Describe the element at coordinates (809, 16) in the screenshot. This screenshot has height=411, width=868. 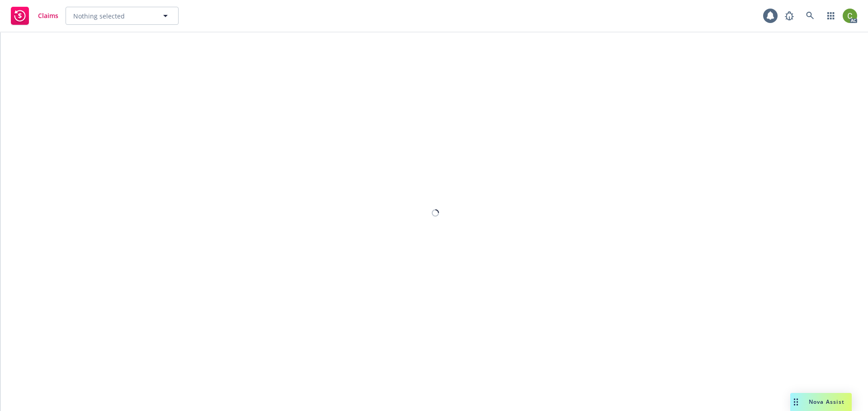
I see `a: Search` at that location.